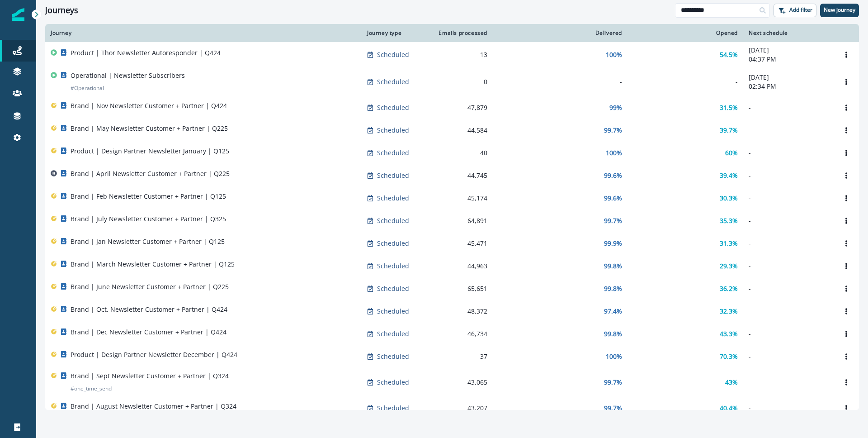  Describe the element at coordinates (729, 334) in the screenshot. I see `p: 43.3%` at that location.